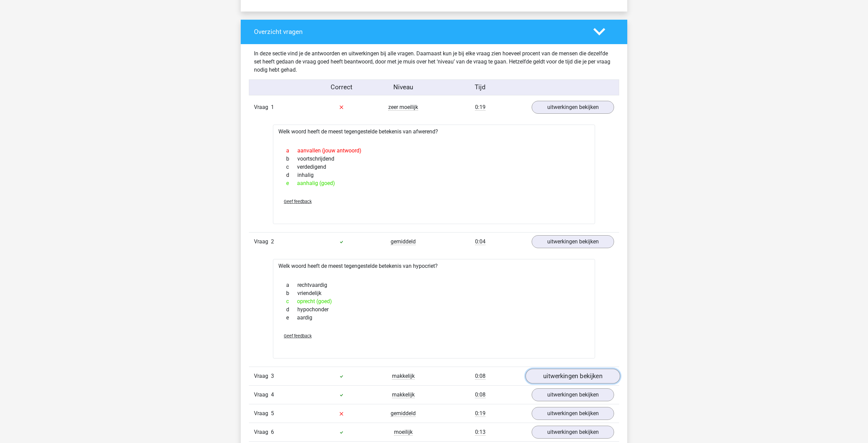 This screenshot has height=443, width=868. What do you see at coordinates (434, 293) in the screenshot?
I see `div: vriendelijk` at bounding box center [434, 293].